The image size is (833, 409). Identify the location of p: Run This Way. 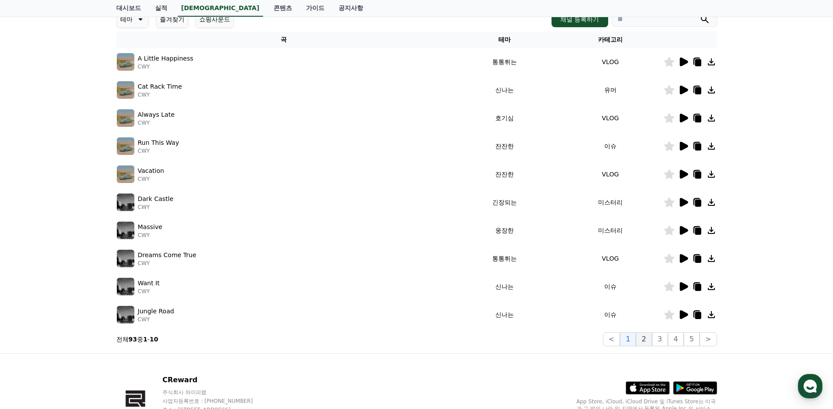
(158, 143).